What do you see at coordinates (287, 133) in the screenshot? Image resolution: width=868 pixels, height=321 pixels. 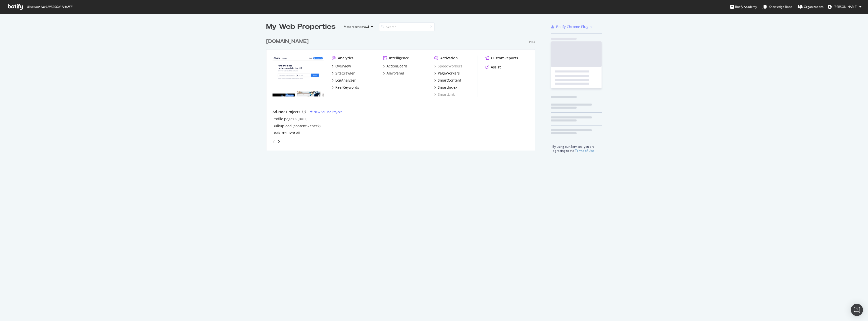 I see `div: Bark 301 Test all` at bounding box center [287, 133].